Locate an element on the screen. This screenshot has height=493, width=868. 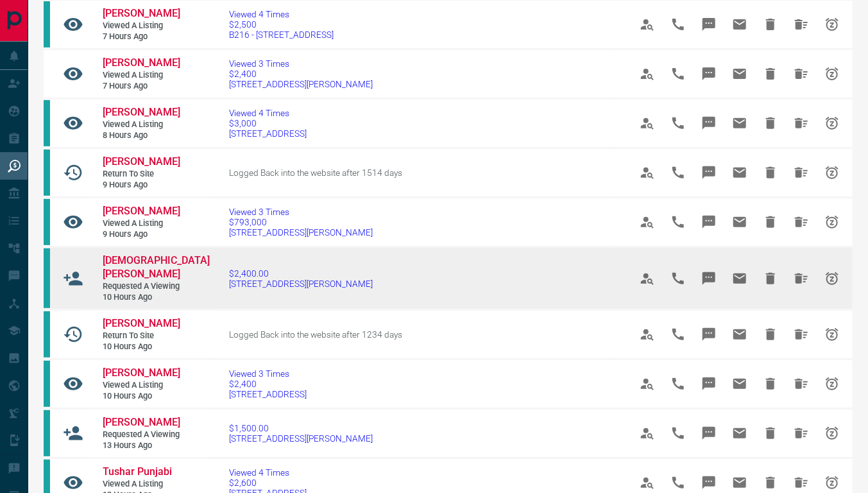
span: 8 hours ago is located at coordinates (141, 135).